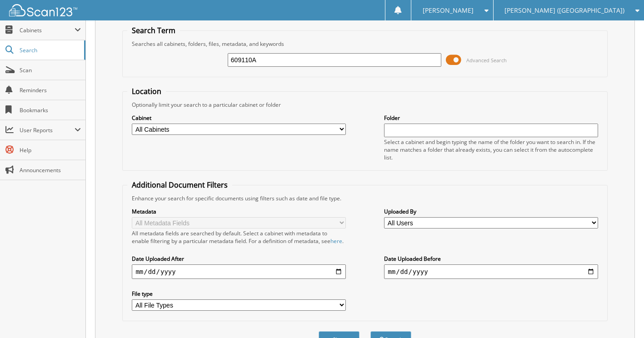  Describe the element at coordinates (238, 293) in the screenshot. I see `label: File type` at that location.